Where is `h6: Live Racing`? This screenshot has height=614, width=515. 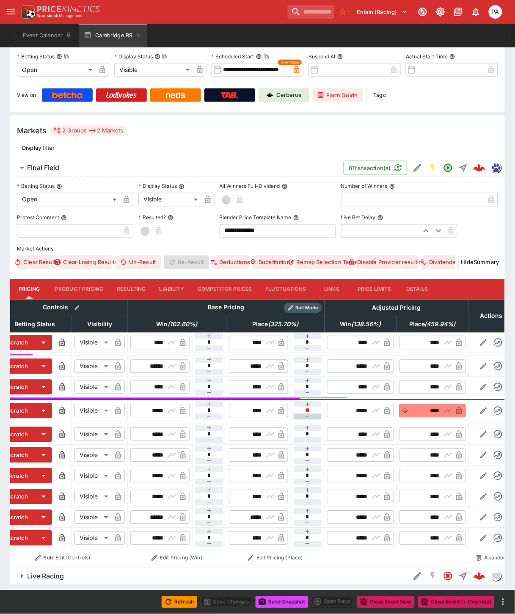 h6: Live Racing is located at coordinates (45, 576).